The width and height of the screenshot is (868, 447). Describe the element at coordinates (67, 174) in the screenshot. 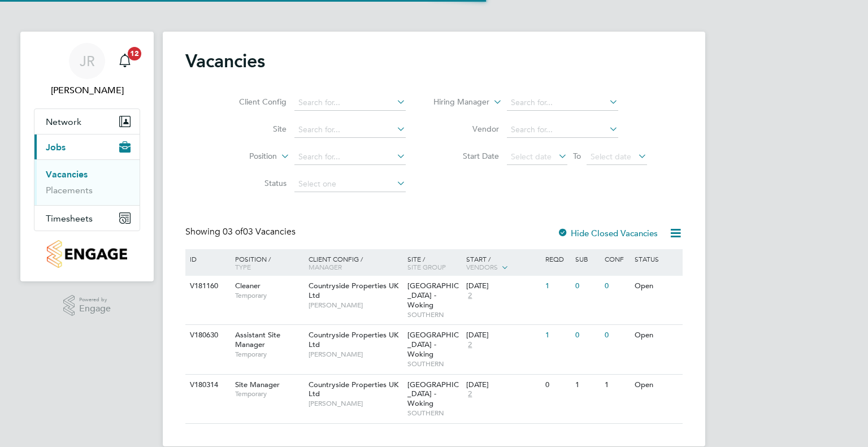

I see `a: Vacancies` at that location.